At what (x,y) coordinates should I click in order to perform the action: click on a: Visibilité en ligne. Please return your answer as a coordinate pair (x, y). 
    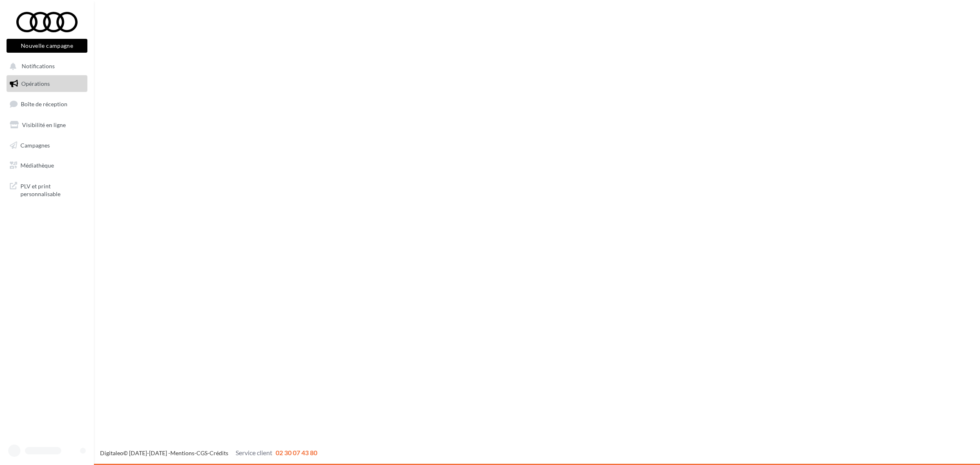
    Looking at the image, I should click on (47, 125).